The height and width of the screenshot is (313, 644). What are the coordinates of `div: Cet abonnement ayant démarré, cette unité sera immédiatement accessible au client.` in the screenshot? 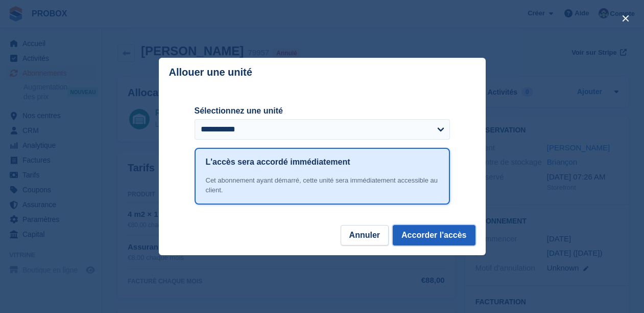 It's located at (322, 185).